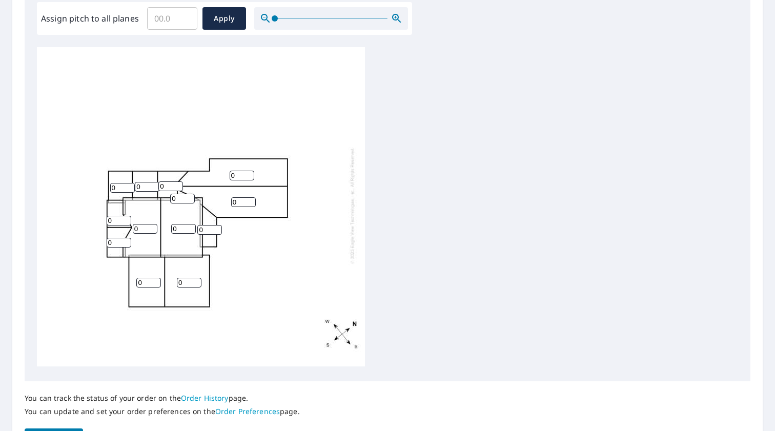 This screenshot has width=775, height=431. I want to click on button: Apply, so click(224, 18).